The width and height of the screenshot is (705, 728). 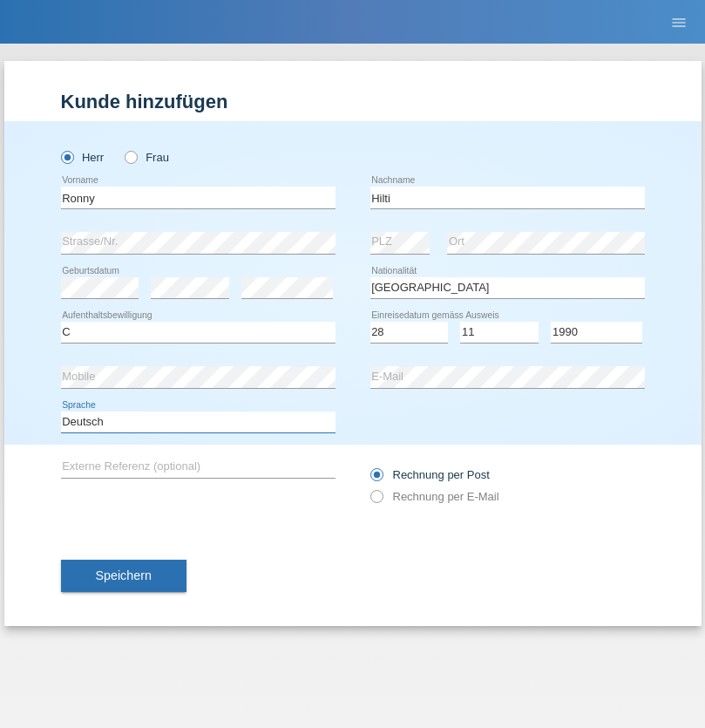 What do you see at coordinates (679, 22) in the screenshot?
I see `a: menu` at bounding box center [679, 22].